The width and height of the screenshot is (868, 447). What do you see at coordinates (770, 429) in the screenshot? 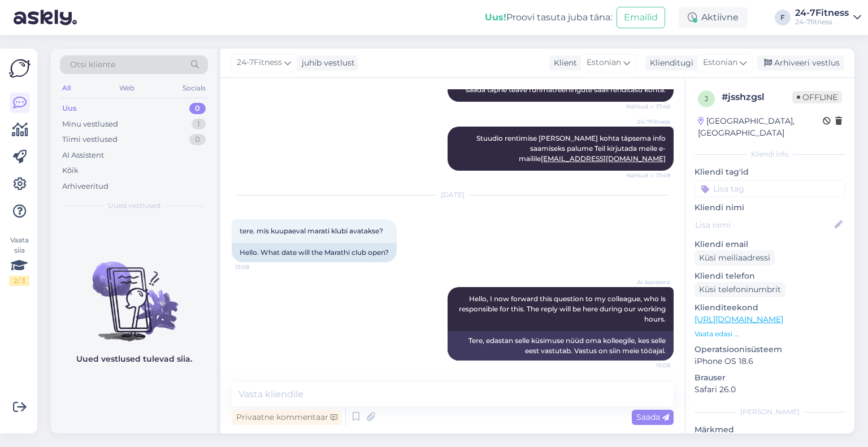
I see `p: Märkmed` at bounding box center [770, 429].